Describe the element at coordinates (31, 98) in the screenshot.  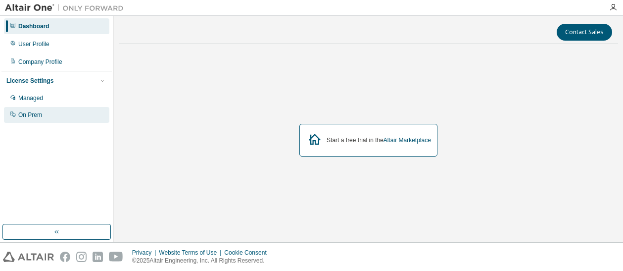
I see `div: Managed` at that location.